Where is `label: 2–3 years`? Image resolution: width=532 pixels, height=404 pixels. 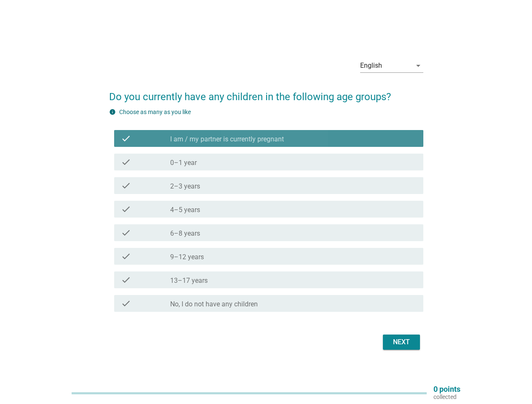 label: 2–3 years is located at coordinates (185, 187).